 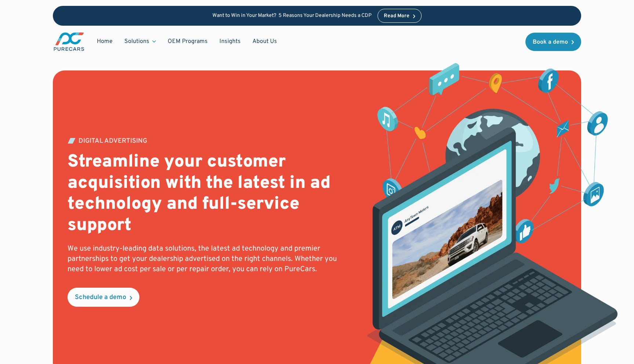 I want to click on a: Book a demo, so click(x=553, y=42).